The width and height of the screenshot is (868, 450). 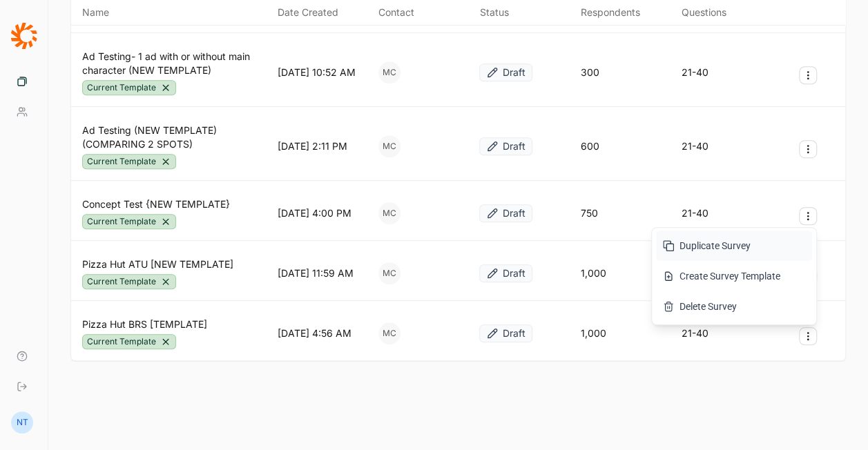 I want to click on button: Duplicate Survey, so click(x=734, y=246).